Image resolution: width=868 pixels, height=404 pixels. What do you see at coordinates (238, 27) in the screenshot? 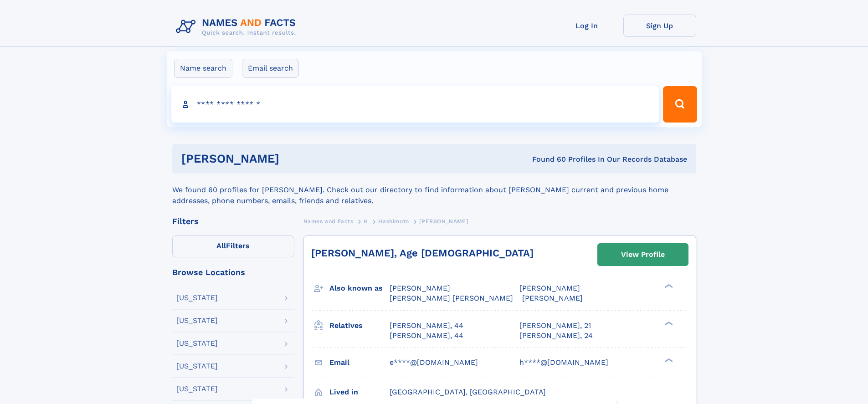
I see `img: Logo Names and Facts` at bounding box center [238, 27].